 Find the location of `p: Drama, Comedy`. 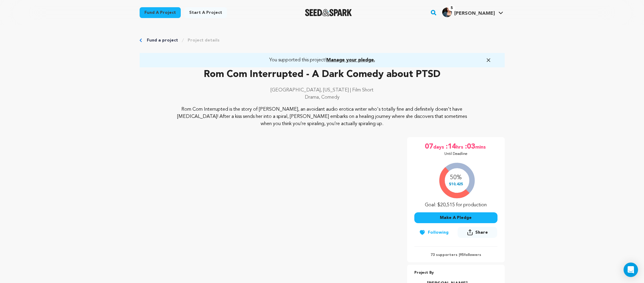

p: Drama, Comedy is located at coordinates (322, 98).